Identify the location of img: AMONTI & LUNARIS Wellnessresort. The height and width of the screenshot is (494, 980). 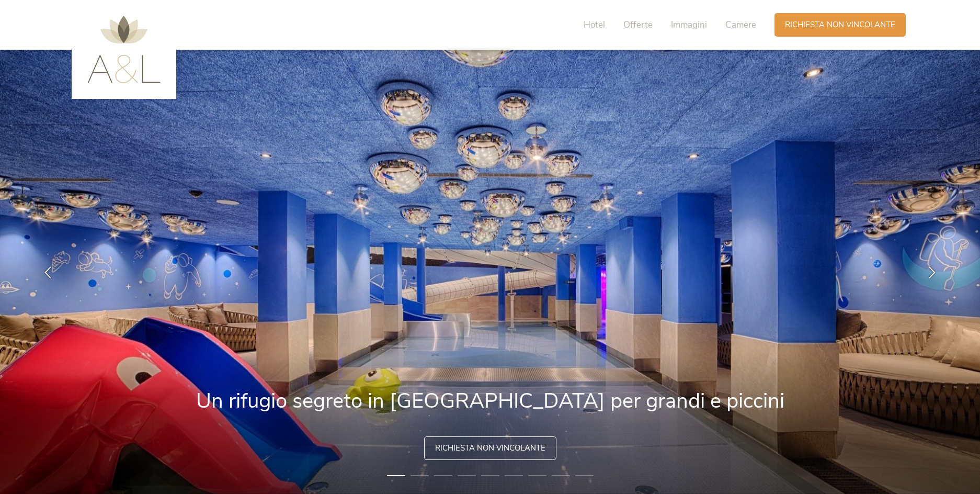
(124, 49).